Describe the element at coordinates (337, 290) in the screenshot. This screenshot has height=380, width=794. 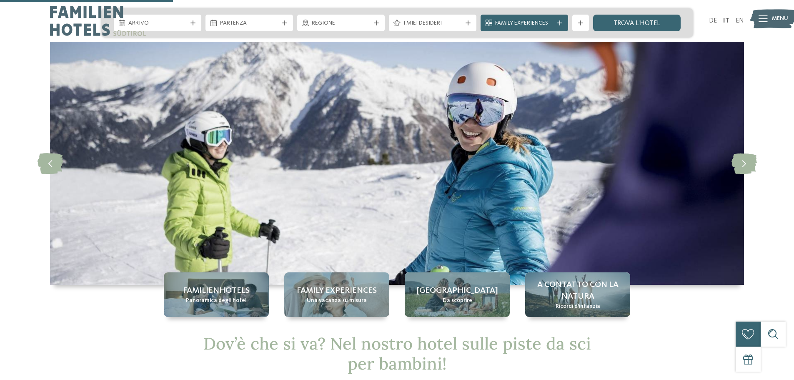
I see `span: Family experiences` at that location.